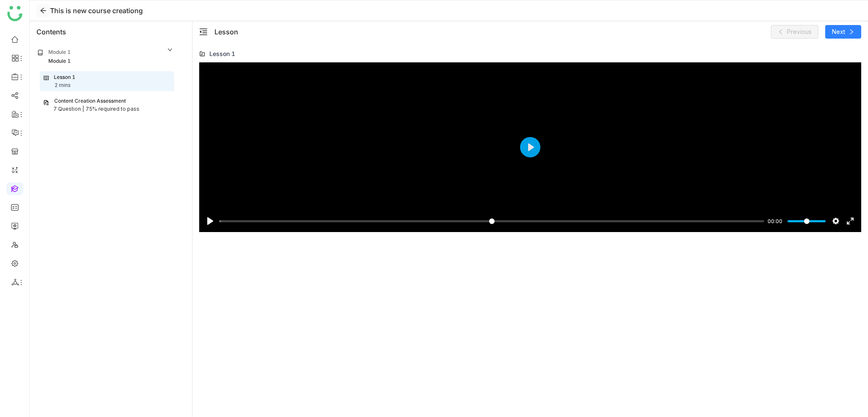  What do you see at coordinates (492, 221) in the screenshot?
I see `input: Seek` at bounding box center [492, 221].